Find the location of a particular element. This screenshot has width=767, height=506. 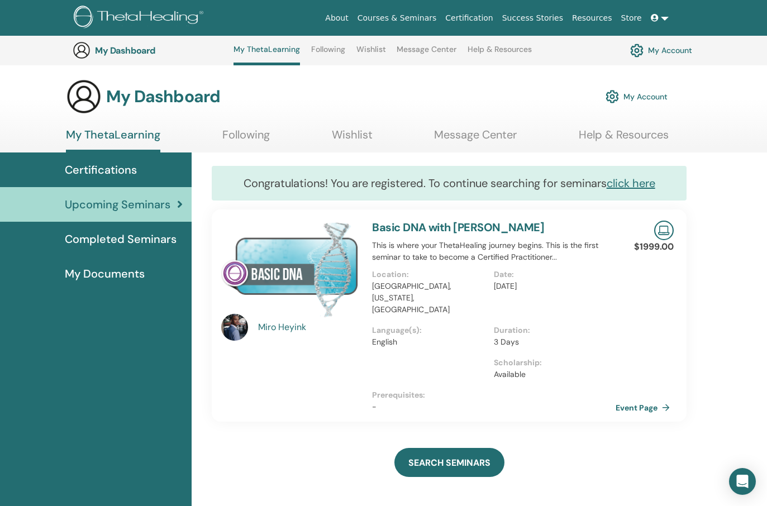

p: $1999.00 is located at coordinates (654, 247).